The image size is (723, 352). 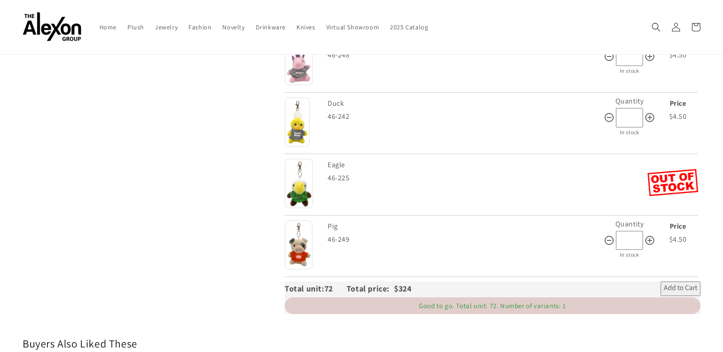 What do you see at coordinates (465, 55) in the screenshot?
I see `div: 46-248` at bounding box center [465, 55].